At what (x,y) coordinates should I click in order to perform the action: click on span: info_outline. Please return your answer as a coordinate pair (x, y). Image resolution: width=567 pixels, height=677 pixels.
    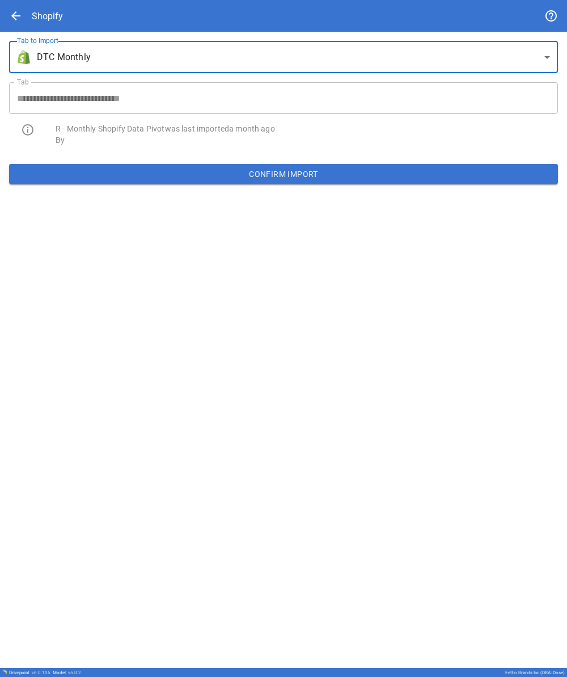
    Looking at the image, I should click on (28, 130).